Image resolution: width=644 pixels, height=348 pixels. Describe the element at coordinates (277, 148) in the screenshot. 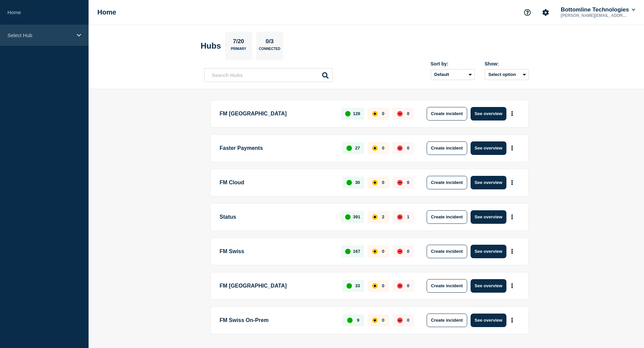

I see `p: Faster Payments` at that location.